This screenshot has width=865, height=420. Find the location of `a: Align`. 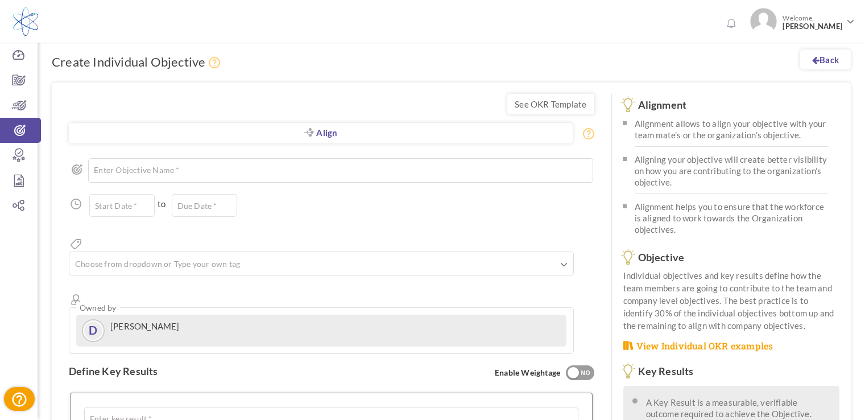

a: Align is located at coordinates (321, 133).